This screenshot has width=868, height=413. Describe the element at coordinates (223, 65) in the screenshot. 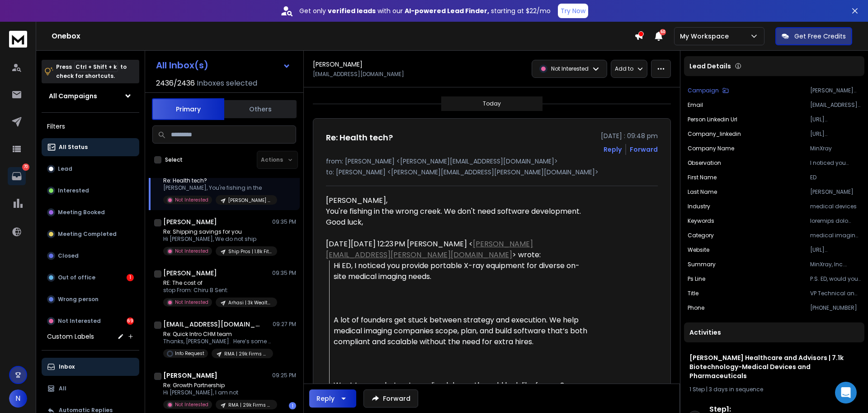

I see `button: All Inbox(s)` at that location.